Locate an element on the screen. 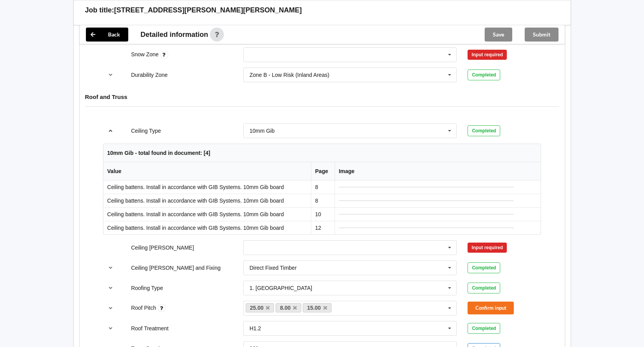 This screenshot has height=347, width=644. div: Zone B - Low Risk (Inland Areas) is located at coordinates (289, 75).